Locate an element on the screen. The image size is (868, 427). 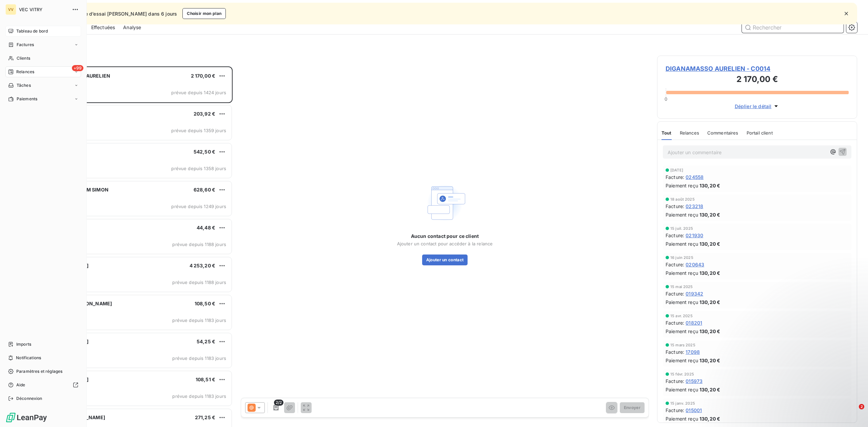
span: 15 juil. 2025 is located at coordinates (681, 228).